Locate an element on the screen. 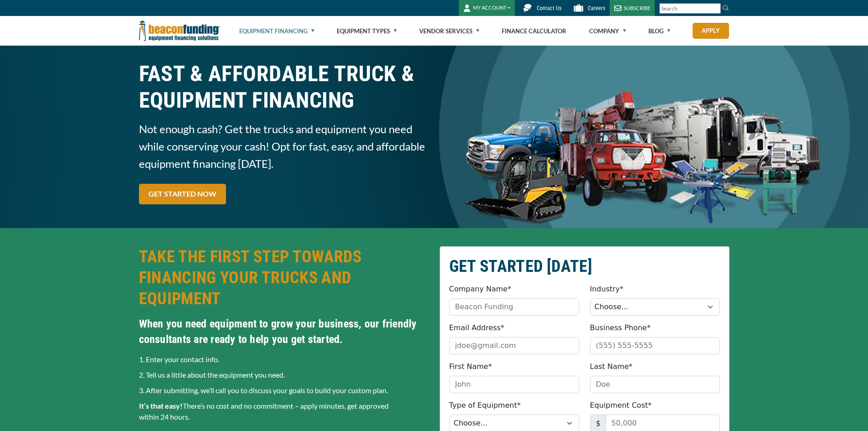 This screenshot has height=431, width=868. input: Search is located at coordinates (690, 8).